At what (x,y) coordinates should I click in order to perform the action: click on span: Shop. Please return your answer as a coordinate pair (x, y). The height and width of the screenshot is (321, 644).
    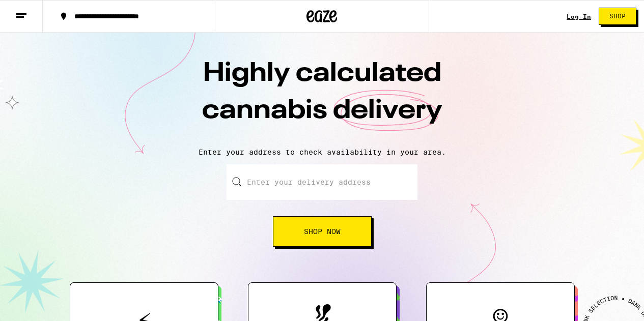
    Looking at the image, I should click on (617, 16).